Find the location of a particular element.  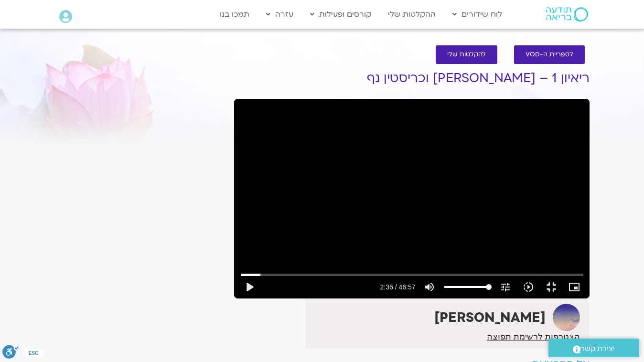

a: לוח שידורים is located at coordinates (477, 14).